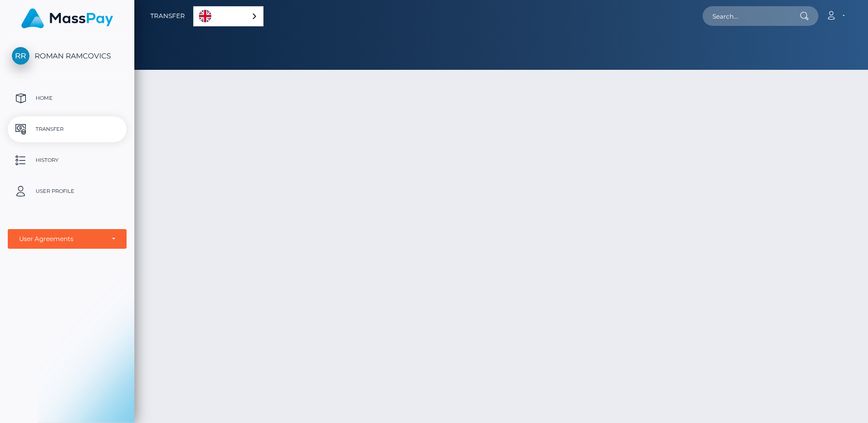 This screenshot has width=868, height=423. What do you see at coordinates (752, 16) in the screenshot?
I see `input: Search...` at bounding box center [752, 16].